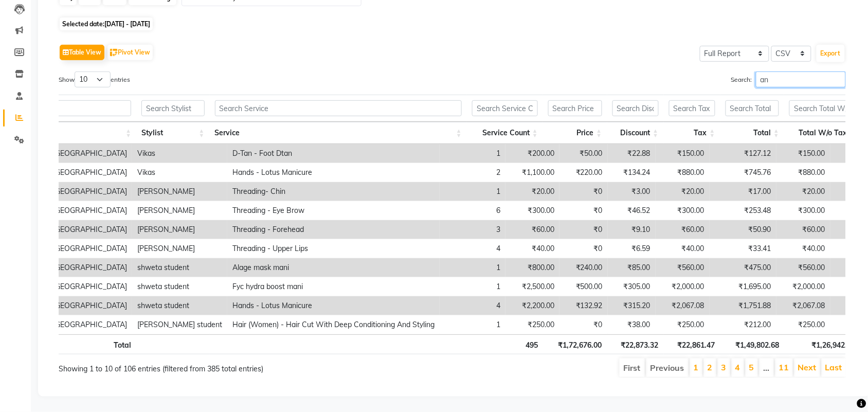 This screenshot has width=868, height=412. I want to click on td: ₹475.00, so click(743, 267).